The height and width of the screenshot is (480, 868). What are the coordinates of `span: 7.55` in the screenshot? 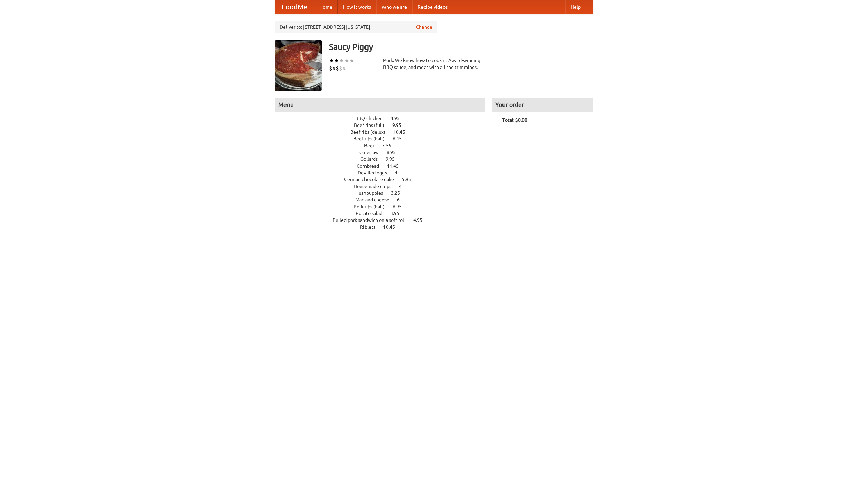 It's located at (389, 145).